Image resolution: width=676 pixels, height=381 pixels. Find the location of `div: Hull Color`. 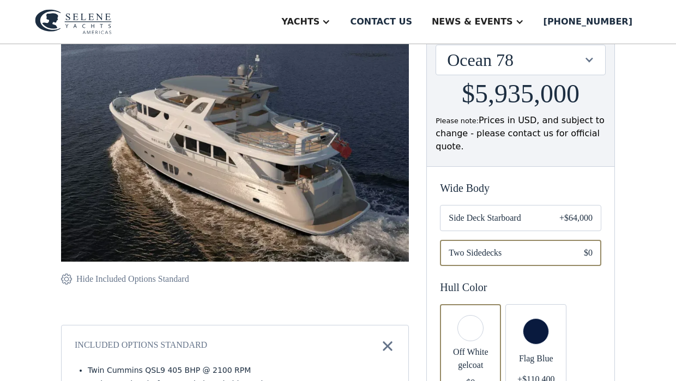

div: Hull Color is located at coordinates (521, 287).